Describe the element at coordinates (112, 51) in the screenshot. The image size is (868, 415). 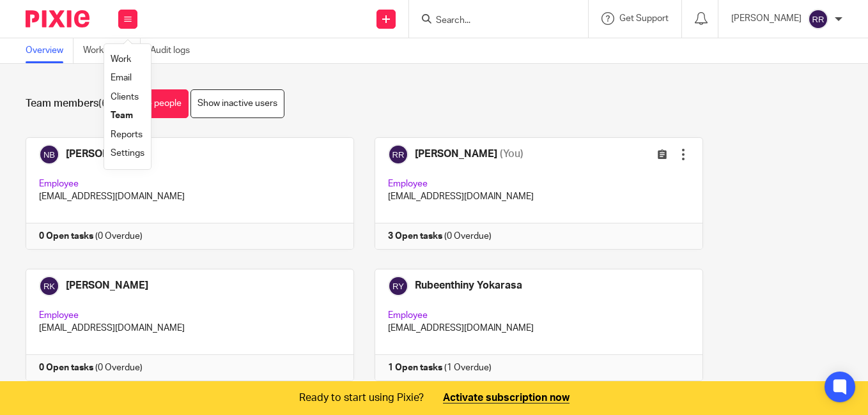
I see `a: Work report` at that location.